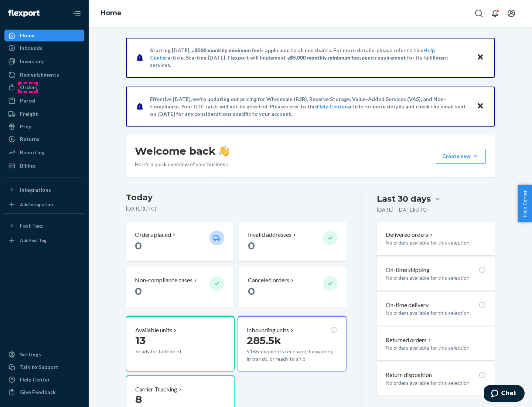  What do you see at coordinates (268, 330) in the screenshot?
I see `p: Inbounding units` at bounding box center [268, 330].